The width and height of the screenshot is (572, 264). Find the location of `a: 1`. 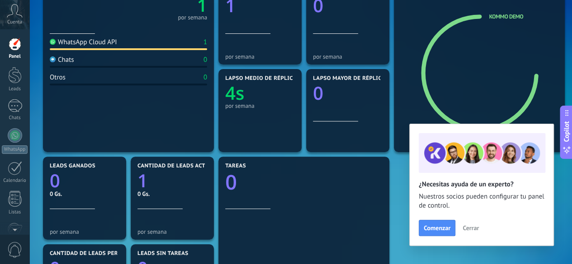

a: 1 is located at coordinates (172, 180).